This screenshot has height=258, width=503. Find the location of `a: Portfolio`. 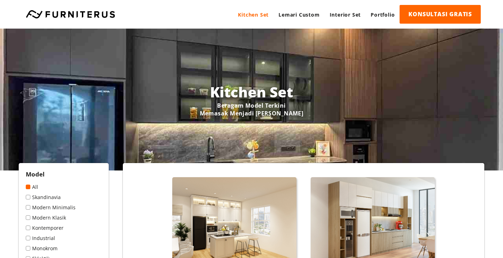

a: Portfolio is located at coordinates (383, 14).